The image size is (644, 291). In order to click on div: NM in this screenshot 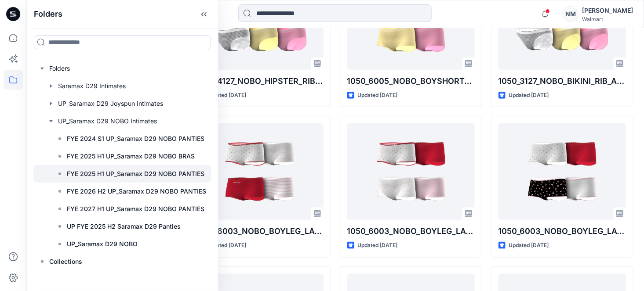, I will do `click(571, 14)`.